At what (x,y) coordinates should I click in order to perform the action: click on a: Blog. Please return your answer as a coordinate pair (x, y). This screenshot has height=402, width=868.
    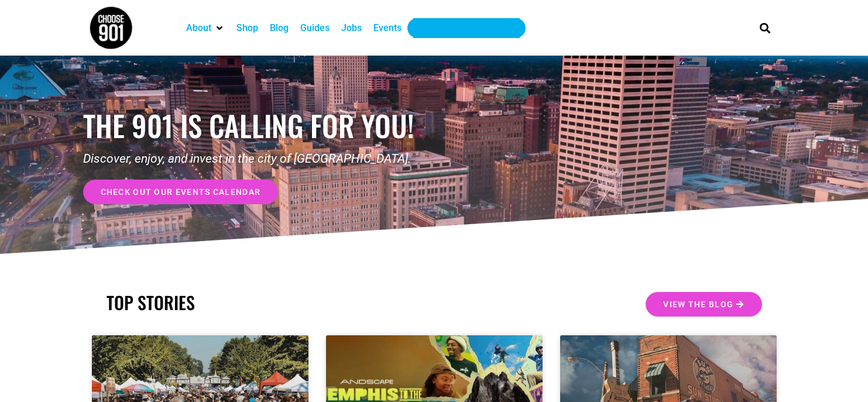
    Looking at the image, I should click on (279, 28).